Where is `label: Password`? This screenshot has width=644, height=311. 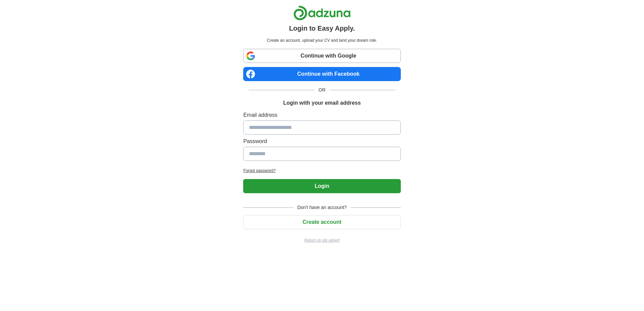 label: Password is located at coordinates (322, 141).